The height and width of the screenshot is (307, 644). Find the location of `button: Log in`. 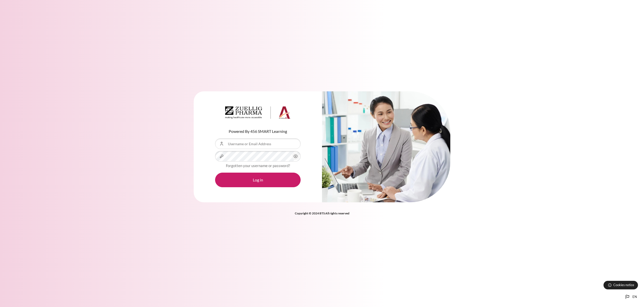

button: Log in is located at coordinates (258, 180).